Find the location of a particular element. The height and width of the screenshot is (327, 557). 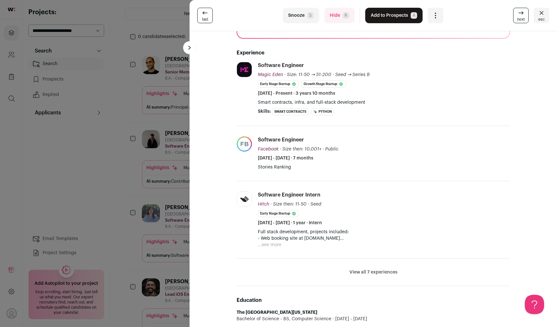

span: Public is located at coordinates (332, 149).